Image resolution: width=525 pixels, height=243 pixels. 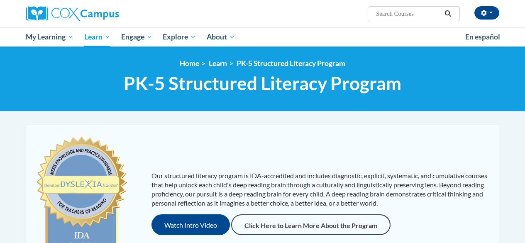 I want to click on a: Cox Campus, so click(x=101, y=14).